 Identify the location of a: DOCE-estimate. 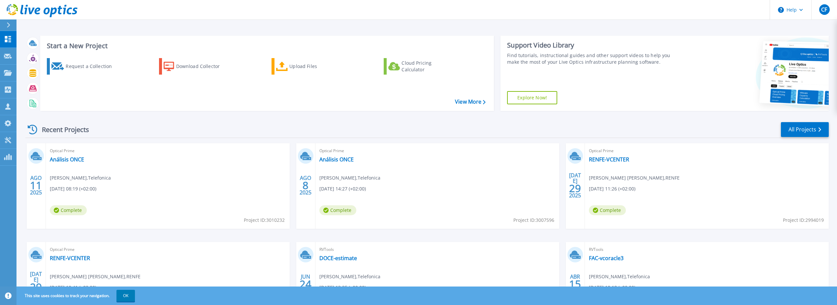
(338, 258).